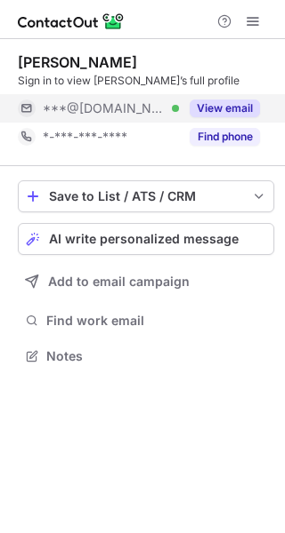 This screenshot has height=533, width=285. What do you see at coordinates (156, 357) in the screenshot?
I see `span: Notes` at bounding box center [156, 357].